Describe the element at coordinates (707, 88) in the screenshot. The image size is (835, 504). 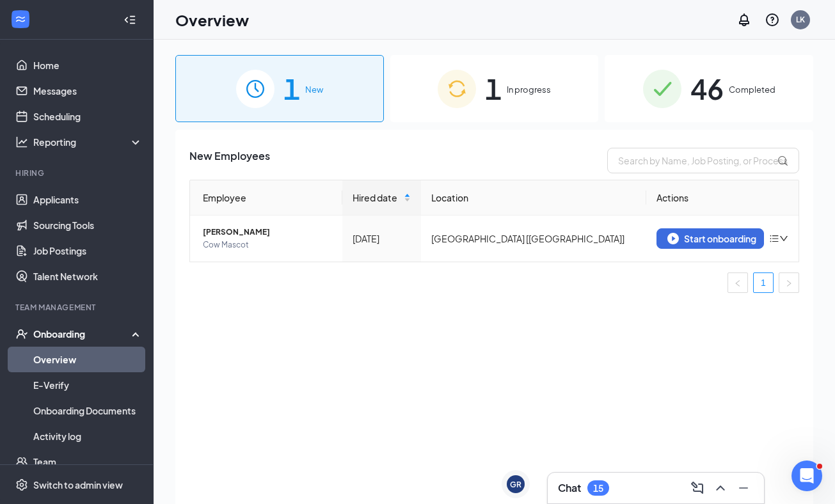
I see `span: 46` at that location.